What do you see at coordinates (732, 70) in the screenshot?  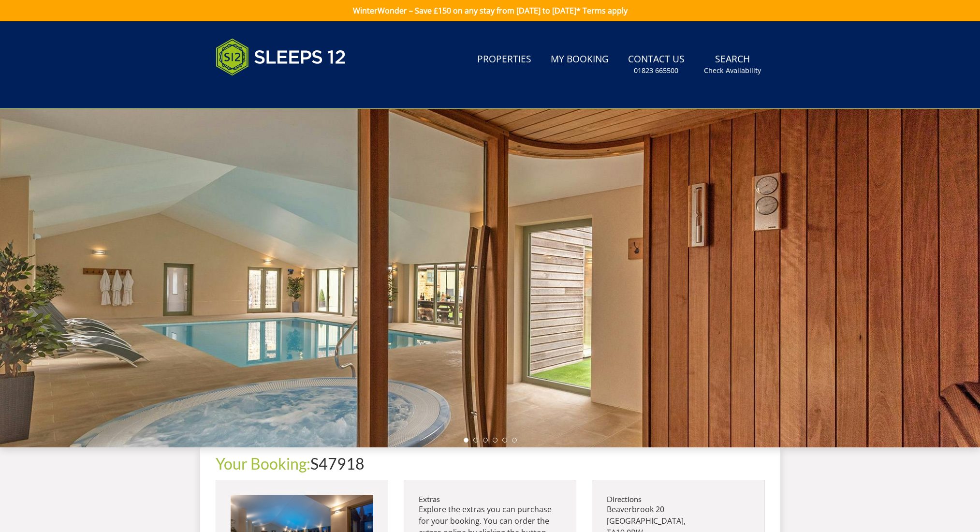 I see `small: Check Availability` at bounding box center [732, 70].